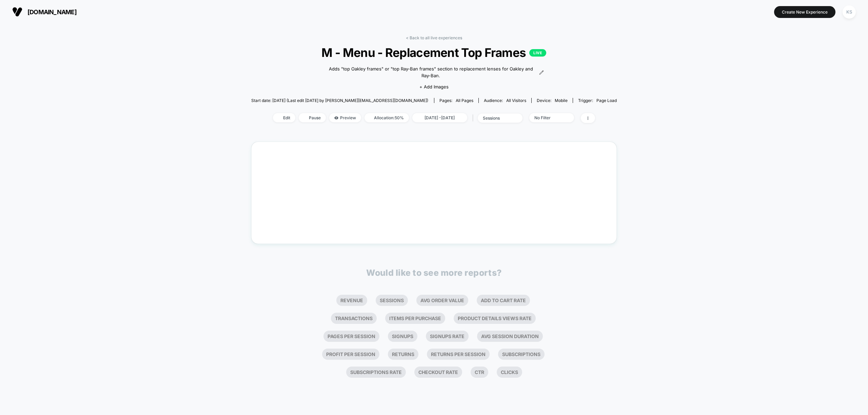 This screenshot has height=415, width=868. I want to click on div: Pages:, so click(457, 100).